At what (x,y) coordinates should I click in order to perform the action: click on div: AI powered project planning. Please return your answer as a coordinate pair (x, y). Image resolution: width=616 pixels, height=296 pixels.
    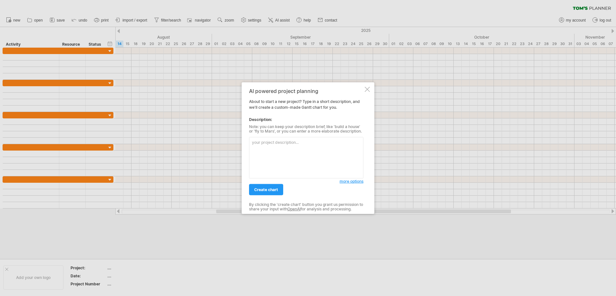
    Looking at the image, I should click on (306, 91).